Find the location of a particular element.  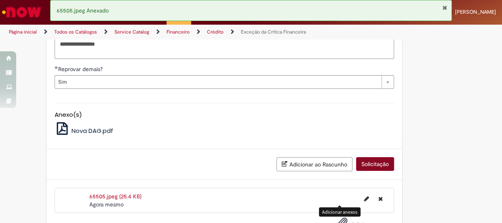

a: Página inicial is located at coordinates (23, 32).